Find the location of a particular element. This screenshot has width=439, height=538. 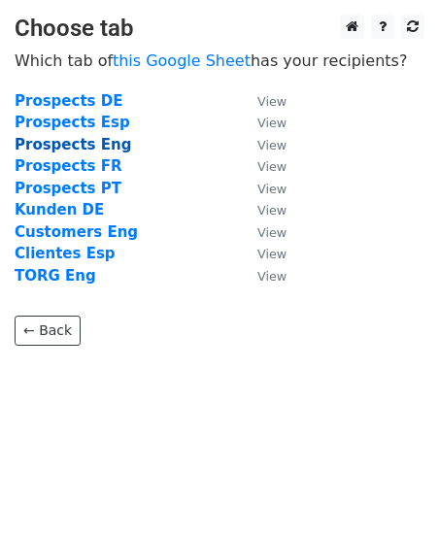

a: Prospects Eng is located at coordinates (73, 145).